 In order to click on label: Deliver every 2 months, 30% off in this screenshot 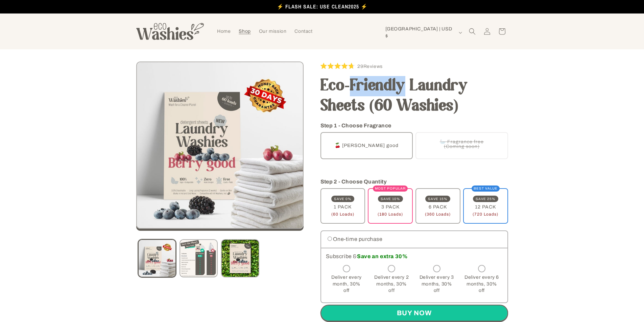, I will do `click(391, 280)`.